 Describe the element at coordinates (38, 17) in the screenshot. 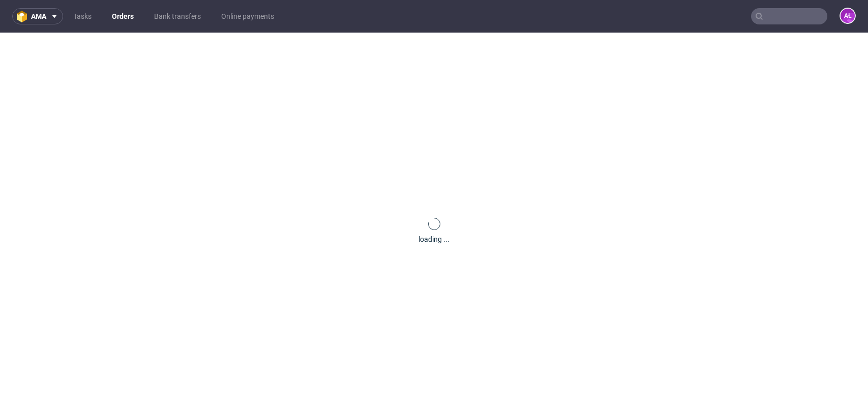

I see `button: ama` at that location.